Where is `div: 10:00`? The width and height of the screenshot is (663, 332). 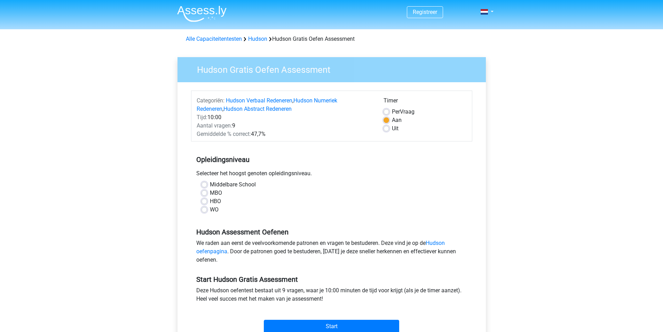 div: 10:00 is located at coordinates (285, 117).